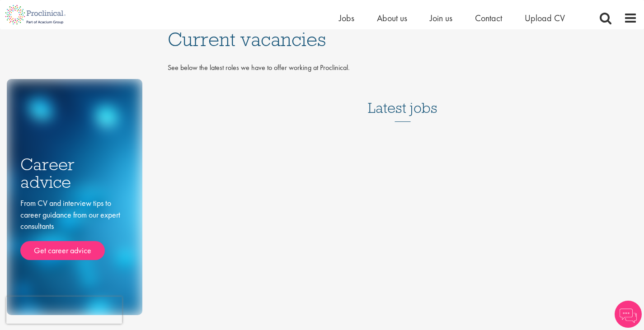 The image size is (644, 330). I want to click on a: Contact, so click(489, 18).